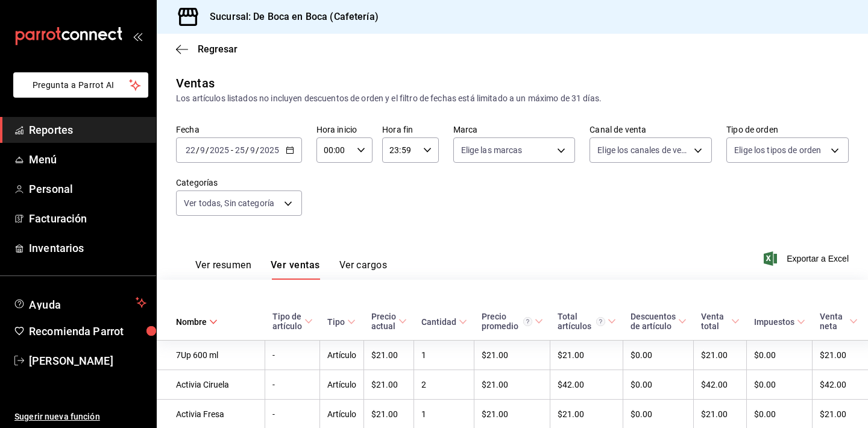  What do you see at coordinates (79, 93) in the screenshot?
I see `a: Pregunta a Parrot AI` at bounding box center [79, 93].